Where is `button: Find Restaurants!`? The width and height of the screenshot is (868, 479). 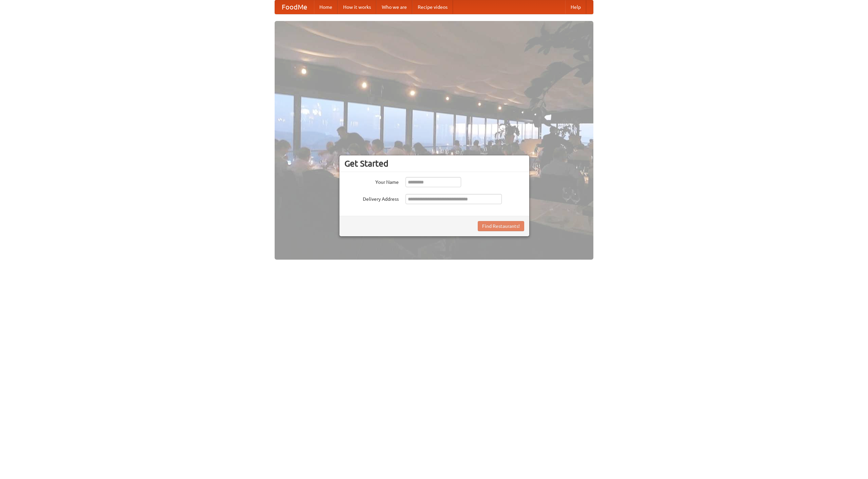
button: Find Restaurants! is located at coordinates (501, 226).